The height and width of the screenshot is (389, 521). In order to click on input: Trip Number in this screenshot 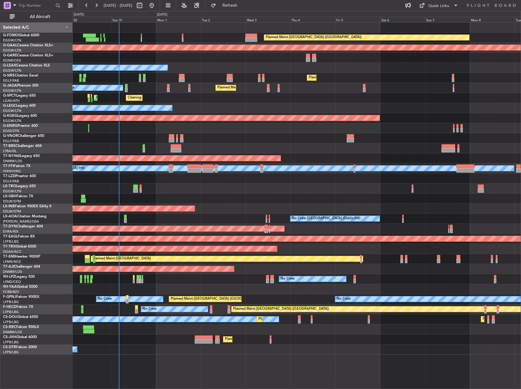, I will do `click(36, 5)`.